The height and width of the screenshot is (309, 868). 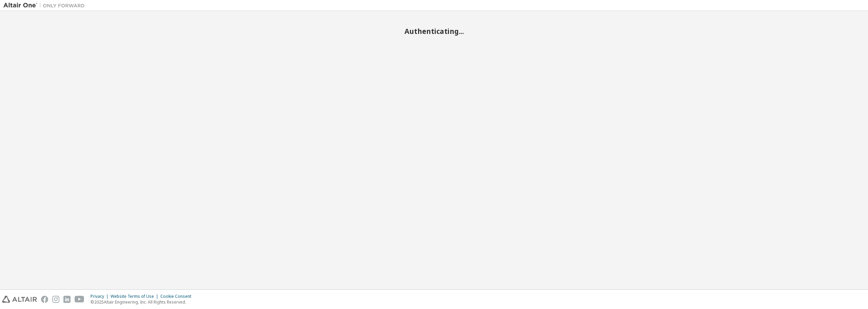 I want to click on img: linkedin.svg, so click(x=67, y=299).